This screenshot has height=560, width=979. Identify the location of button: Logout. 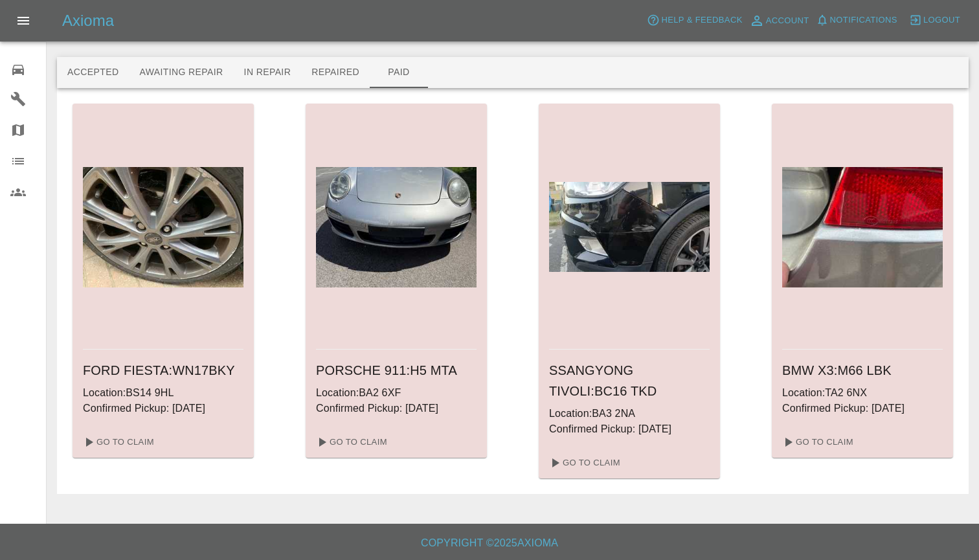
(935, 20).